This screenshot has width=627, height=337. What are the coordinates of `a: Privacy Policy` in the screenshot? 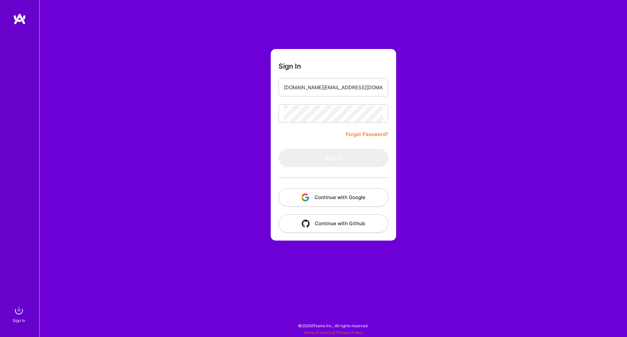 It's located at (349, 332).